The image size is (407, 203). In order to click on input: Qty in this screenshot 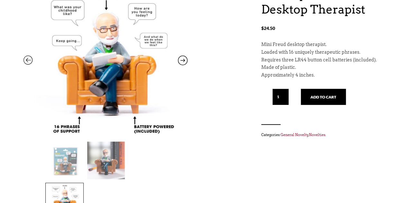, I will do `click(281, 97)`.